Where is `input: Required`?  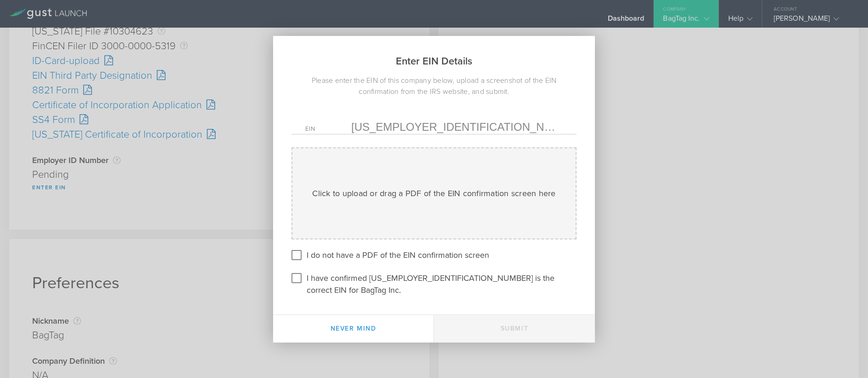 input: Required is located at coordinates (457, 127).